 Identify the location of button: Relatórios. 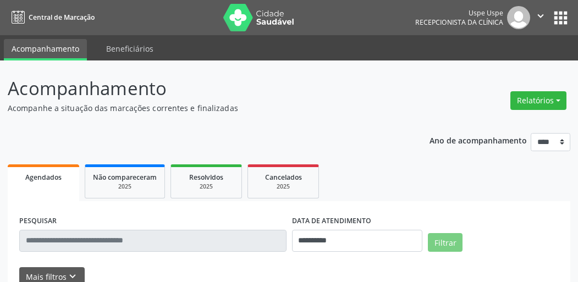
(539, 101).